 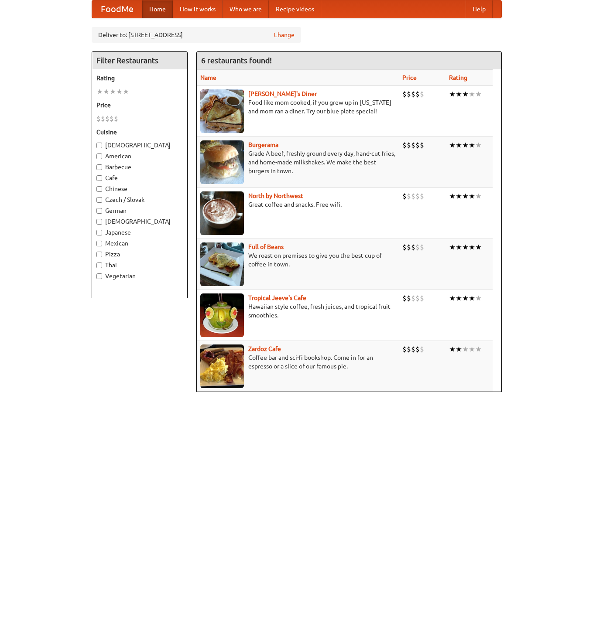 I want to click on a: Tropical Jeeve's Cafe, so click(x=277, y=298).